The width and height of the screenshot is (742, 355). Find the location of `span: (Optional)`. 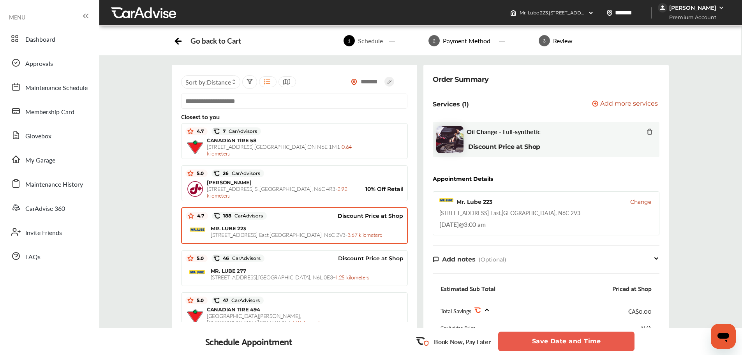

span: (Optional) is located at coordinates (492, 259).